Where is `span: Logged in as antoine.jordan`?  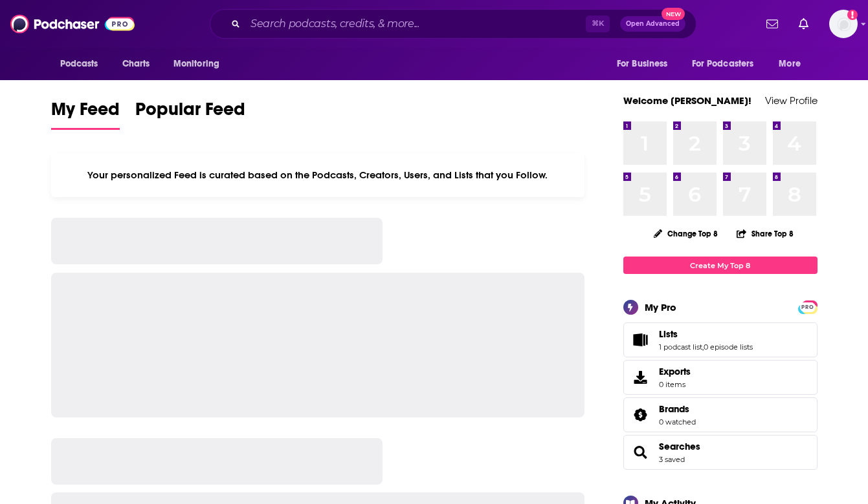 span: Logged in as antoine.jordan is located at coordinates (843, 24).